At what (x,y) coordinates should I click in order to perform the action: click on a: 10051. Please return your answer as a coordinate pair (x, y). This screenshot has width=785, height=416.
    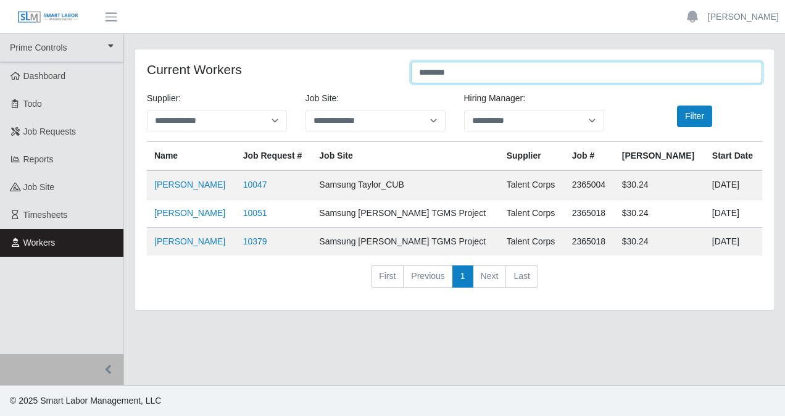
    Looking at the image, I should click on (255, 213).